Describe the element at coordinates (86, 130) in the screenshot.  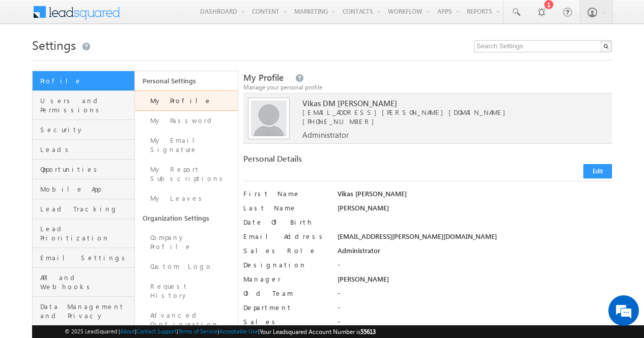
I see `span: Security` at that location.